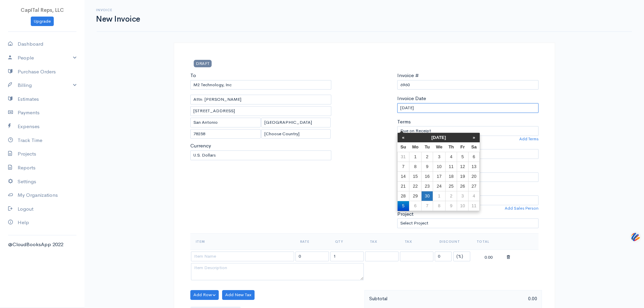  What do you see at coordinates (405, 214) in the screenshot?
I see `label: Project` at bounding box center [405, 214].